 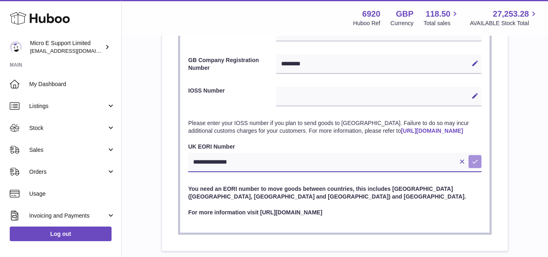 What do you see at coordinates (402, 23) in the screenshot?
I see `div: Currency` at bounding box center [402, 23].